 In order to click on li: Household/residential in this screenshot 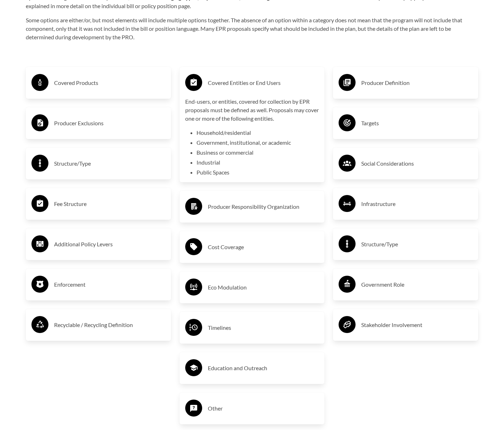, I will do `click(258, 133)`.